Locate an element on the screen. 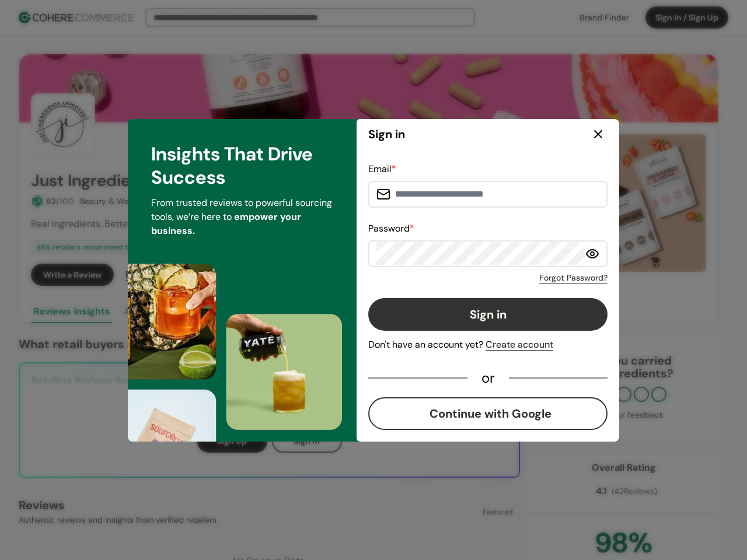 This screenshot has width=747, height=560. div: or is located at coordinates (488, 378).